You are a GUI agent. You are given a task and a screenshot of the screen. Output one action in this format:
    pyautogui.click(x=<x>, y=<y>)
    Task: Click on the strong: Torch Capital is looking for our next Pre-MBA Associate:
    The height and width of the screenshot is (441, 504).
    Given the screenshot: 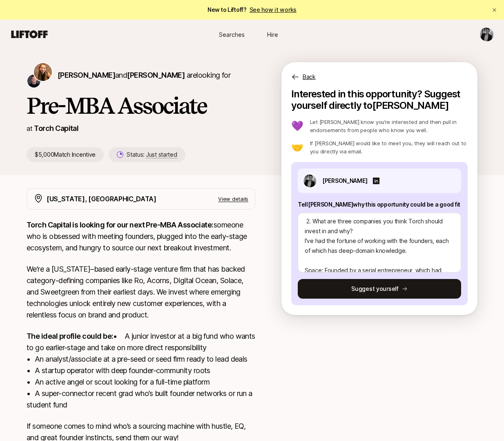 What is the action you would take?
    pyautogui.click(x=120, y=224)
    